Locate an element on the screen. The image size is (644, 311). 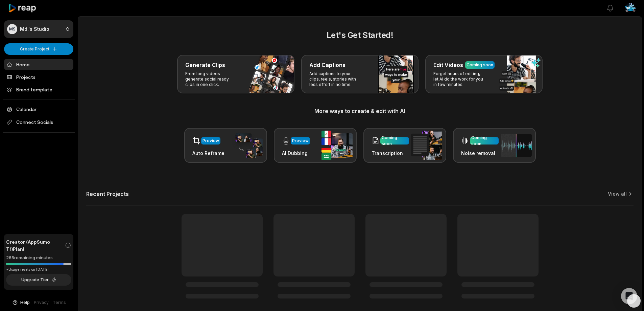
h2: Recent Projects is located at coordinates (107, 194).